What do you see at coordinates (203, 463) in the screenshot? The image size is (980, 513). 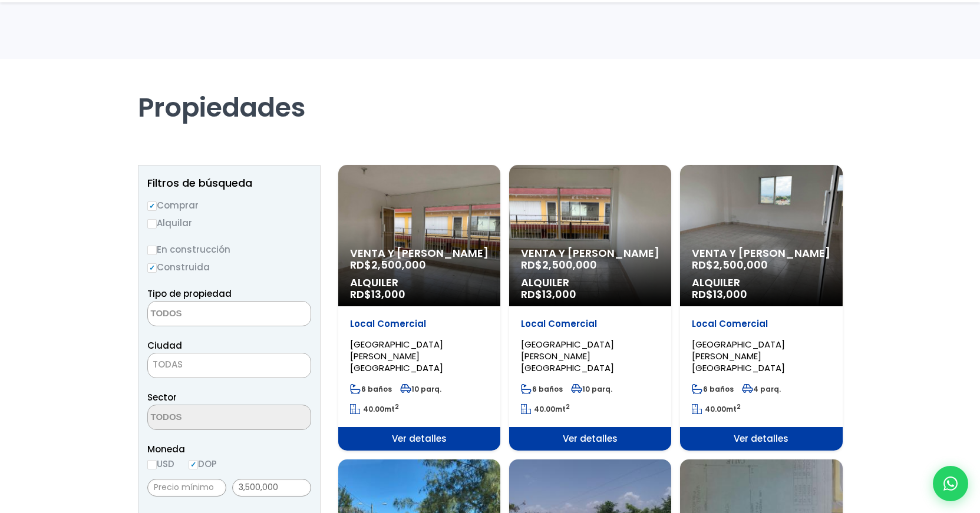 I see `label: DOP` at bounding box center [203, 463].